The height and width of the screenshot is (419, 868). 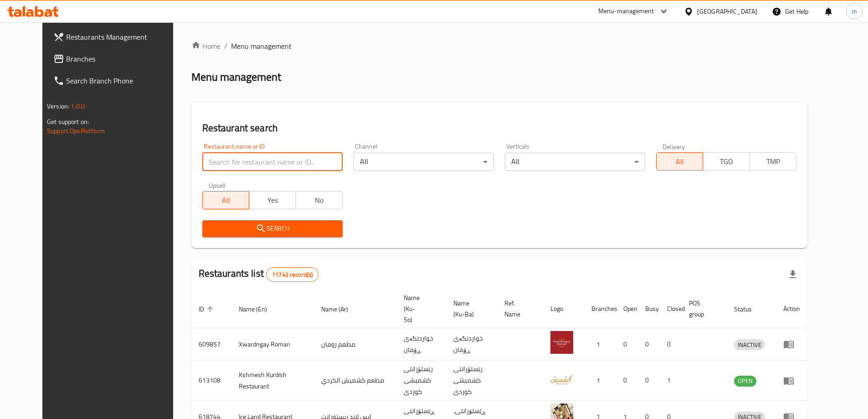 I want to click on span: POS group, so click(x=702, y=308).